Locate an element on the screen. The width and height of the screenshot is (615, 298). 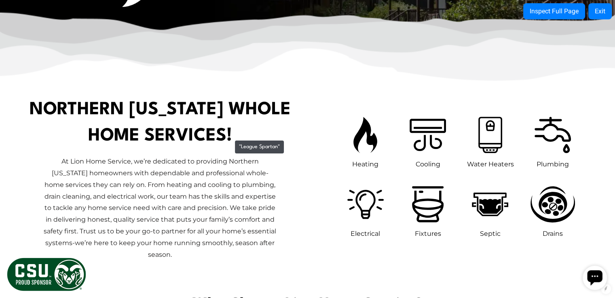
div: "League Spartan" is located at coordinates (259, 147).